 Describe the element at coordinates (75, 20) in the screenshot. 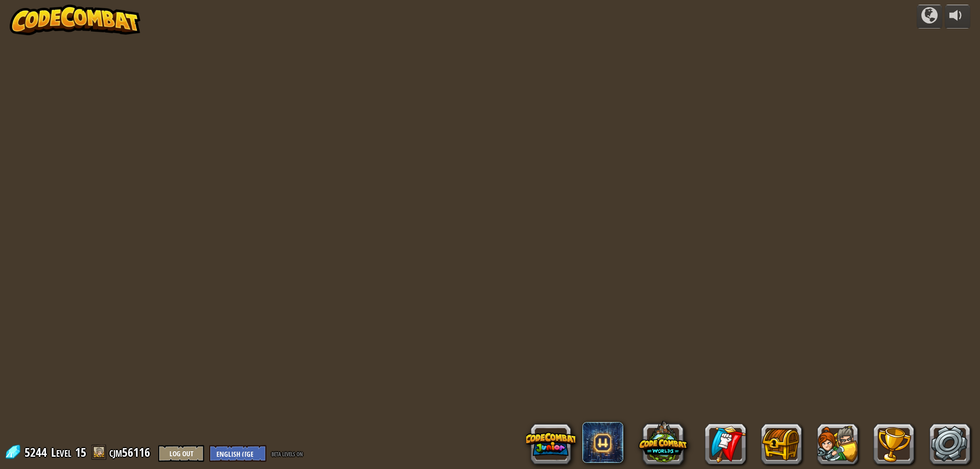

I see `img: CodeCombat - Learn how to code by playing a game` at that location.